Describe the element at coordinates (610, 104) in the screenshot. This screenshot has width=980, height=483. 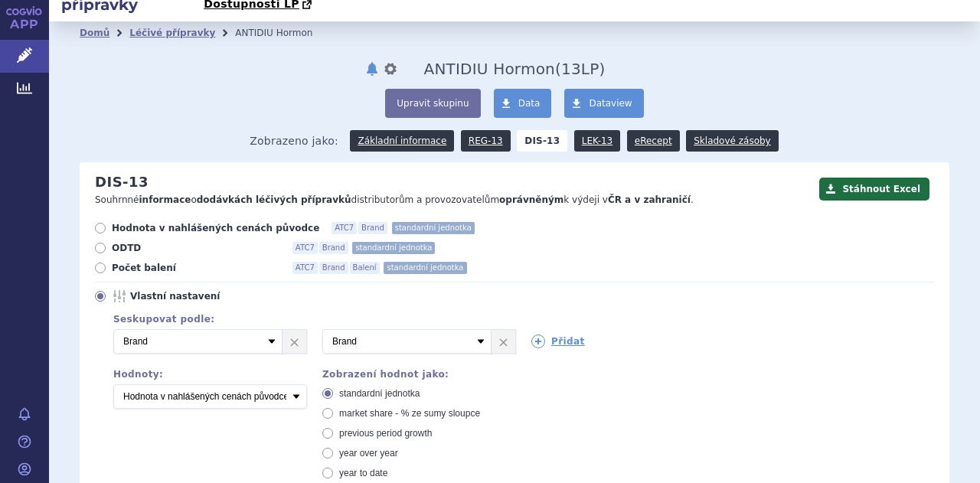
I see `span: Dataview` at that location.